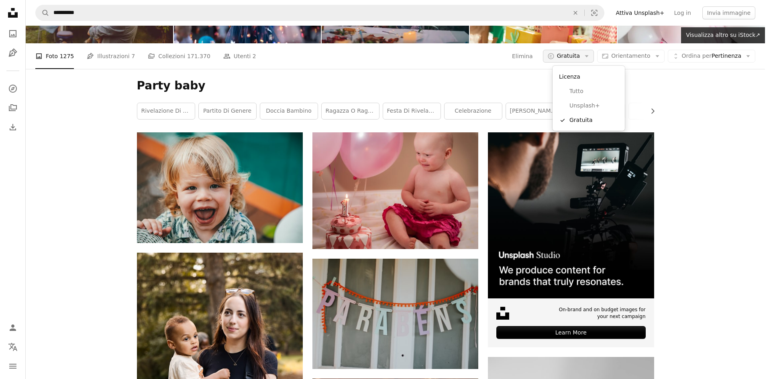 The width and height of the screenshot is (771, 379). I want to click on button: Gratuita, so click(568, 56).